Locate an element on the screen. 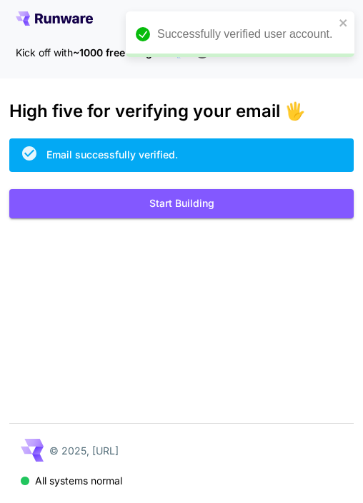 This screenshot has width=363, height=503. span: Kick off with is located at coordinates (44, 52).